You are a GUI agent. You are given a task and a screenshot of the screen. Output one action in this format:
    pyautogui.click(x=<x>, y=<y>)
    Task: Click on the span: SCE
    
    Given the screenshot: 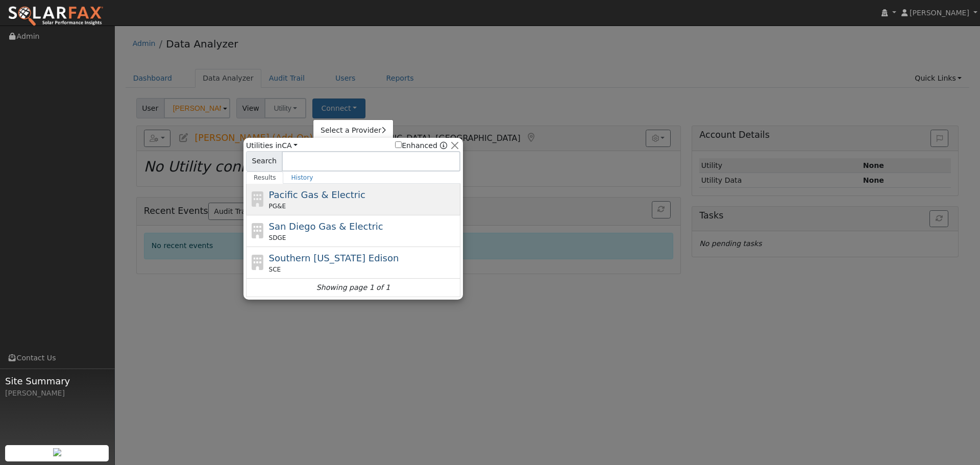 What is the action you would take?
    pyautogui.click(x=275, y=270)
    